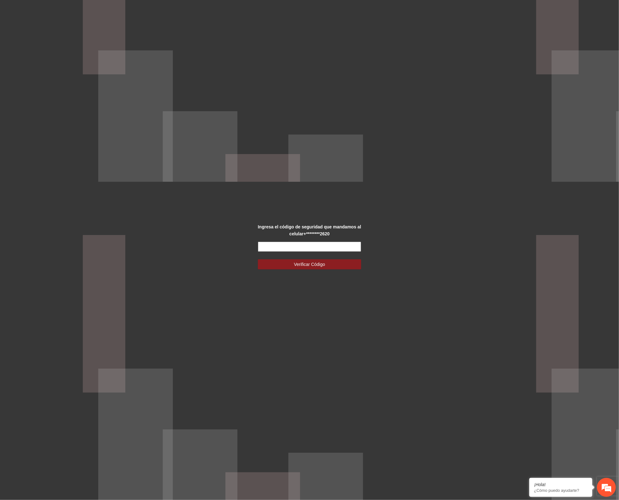 Image resolution: width=619 pixels, height=500 pixels. What do you see at coordinates (69, 36) in the screenshot?
I see `div: Chatee con nosotros ahora` at bounding box center [69, 36].